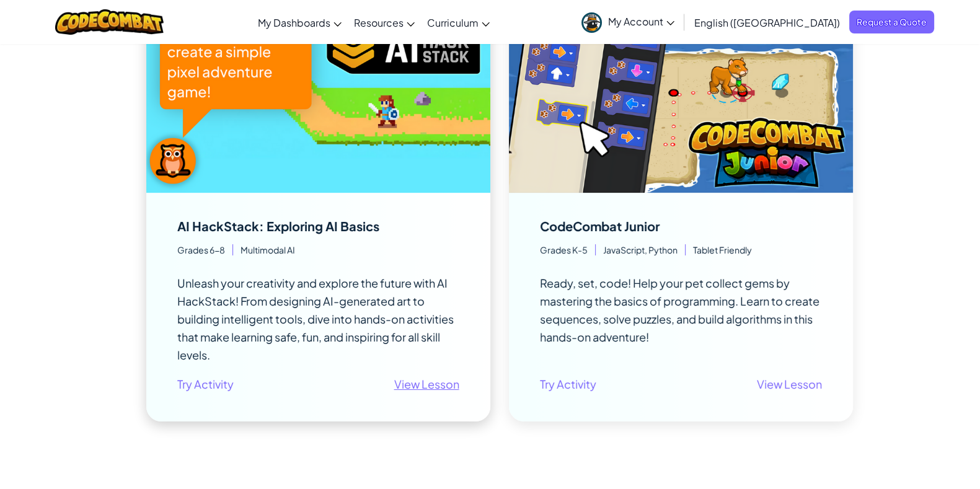 This screenshot has height=489, width=980. I want to click on a: Request a Quote, so click(892, 22).